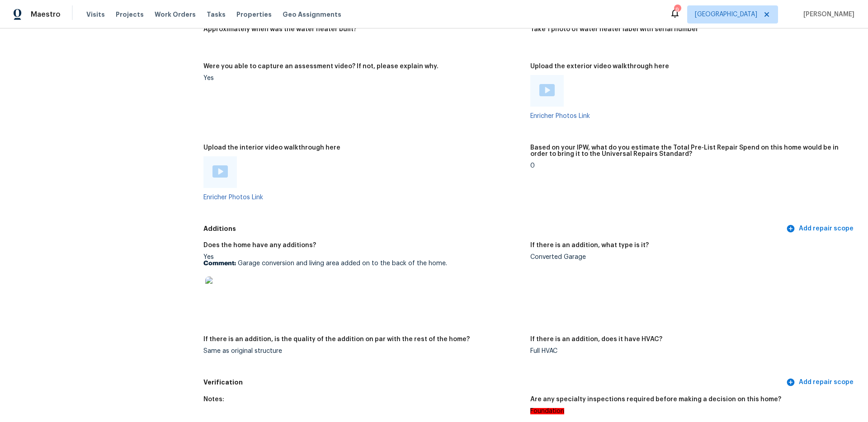 The image size is (868, 422). Describe the element at coordinates (220, 263) in the screenshot. I see `b: Comment:` at that location.